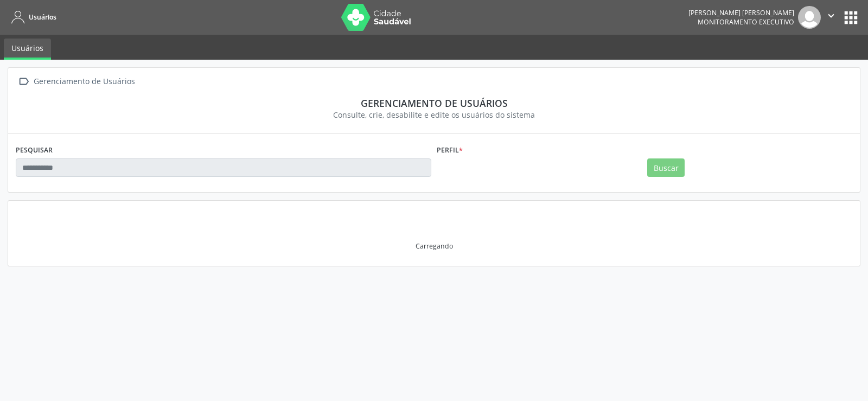  What do you see at coordinates (434, 115) in the screenshot?
I see `div: Consulte, crie, desabilite e edite os usuários do sistema` at bounding box center [434, 115].